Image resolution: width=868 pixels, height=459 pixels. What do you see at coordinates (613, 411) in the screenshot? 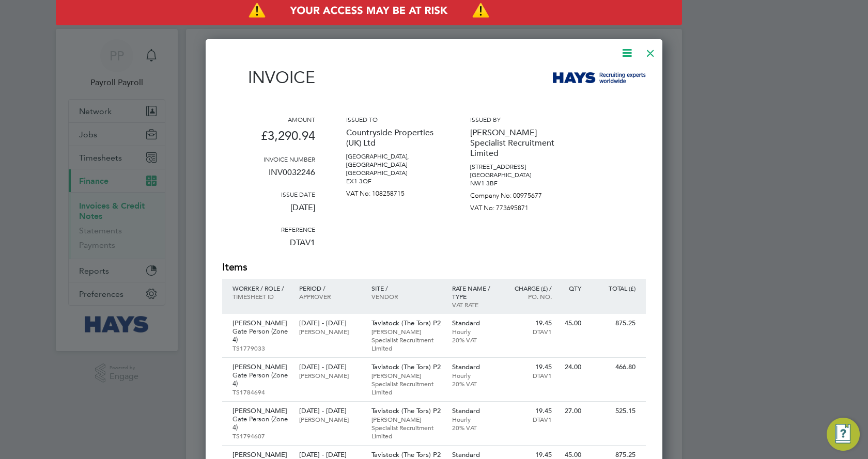
I see `p: 525.15` at bounding box center [613, 411].